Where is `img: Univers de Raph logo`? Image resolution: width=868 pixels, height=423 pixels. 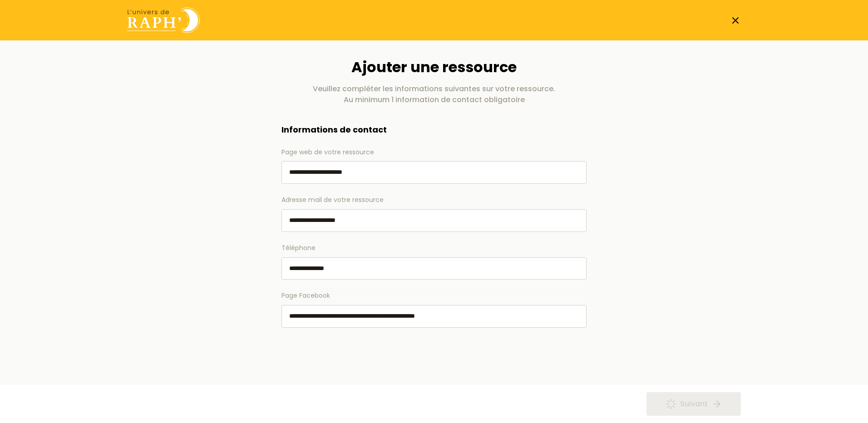 img: Univers de Raph logo is located at coordinates (163, 20).